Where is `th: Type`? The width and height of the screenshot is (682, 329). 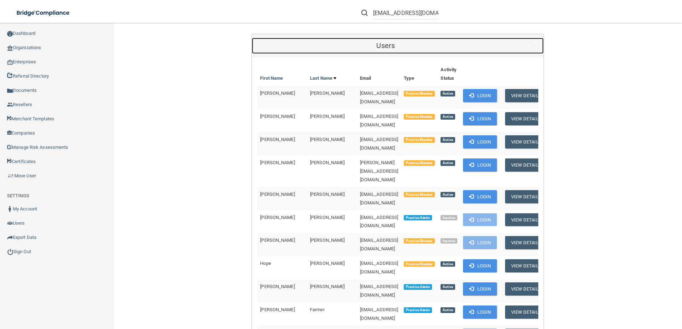
th: Type is located at coordinates (419, 74).